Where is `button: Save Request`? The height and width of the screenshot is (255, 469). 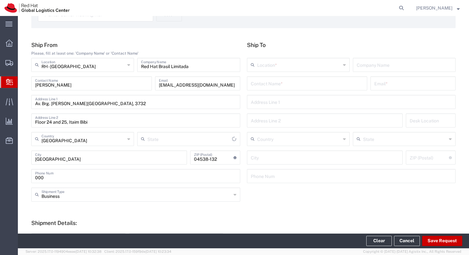 button: Save Request is located at coordinates (442, 241).